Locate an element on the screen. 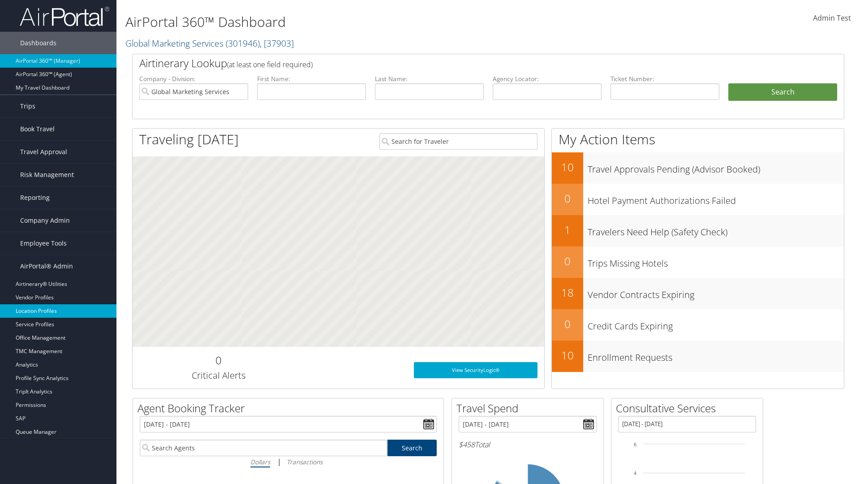 The width and height of the screenshot is (860, 484). span: AirPortal® Admin is located at coordinates (47, 266).